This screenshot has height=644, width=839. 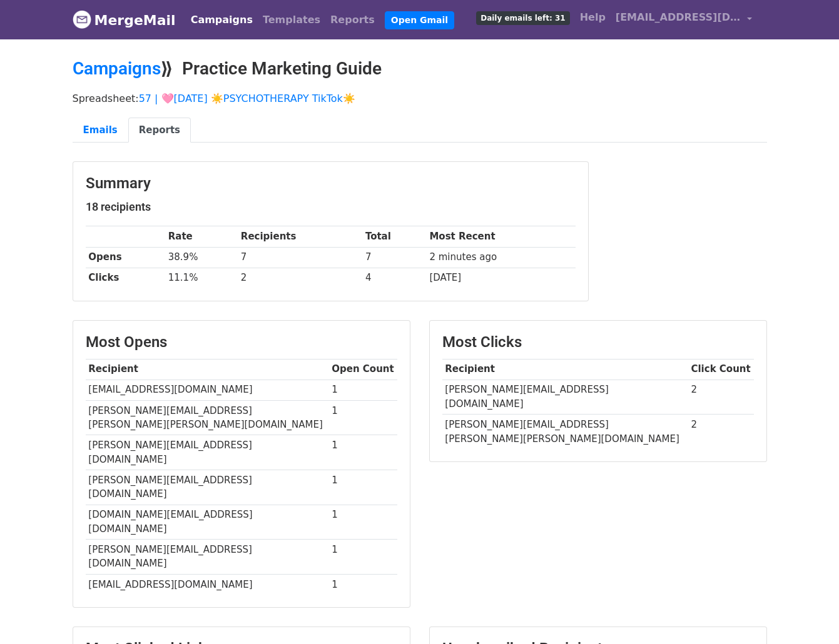 I want to click on img: MergeMail logo, so click(x=82, y=19).